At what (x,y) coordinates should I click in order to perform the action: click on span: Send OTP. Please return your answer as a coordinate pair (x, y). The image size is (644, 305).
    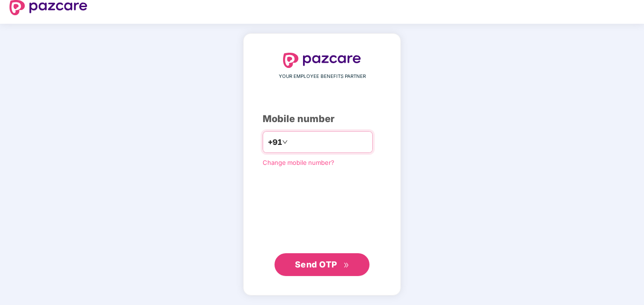
    Looking at the image, I should click on (316, 264).